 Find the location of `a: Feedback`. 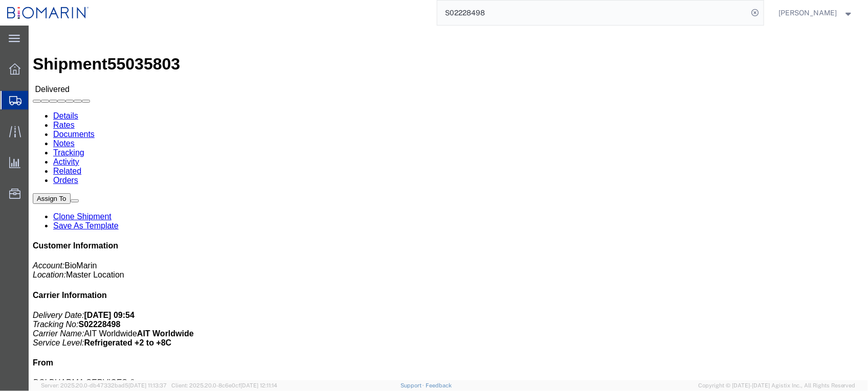

a: Feedback is located at coordinates (439, 385).